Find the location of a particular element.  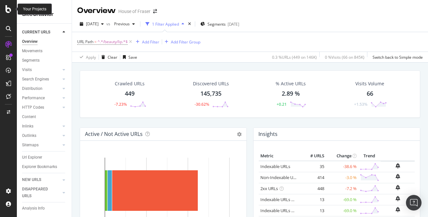

div: +1.53% is located at coordinates (360, 104).